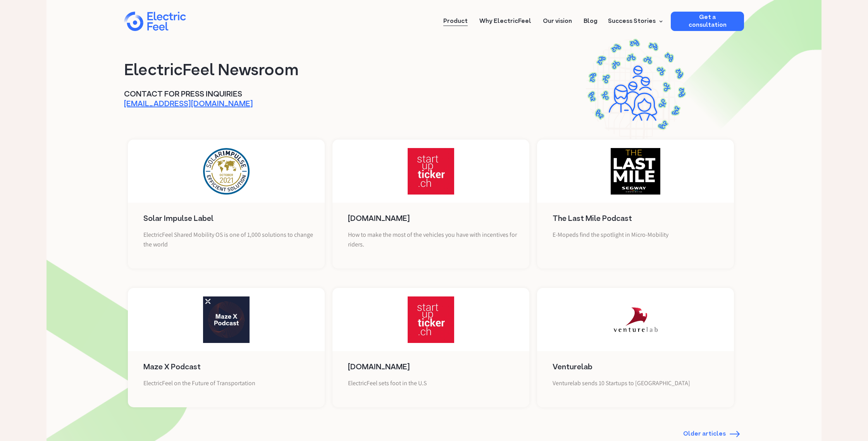 Image resolution: width=868 pixels, height=441 pixels. Describe the element at coordinates (228, 239) in the screenshot. I see `p: ElectricFeel Shared Mobility OS is one of 1,000 solutions to change the world` at that location.